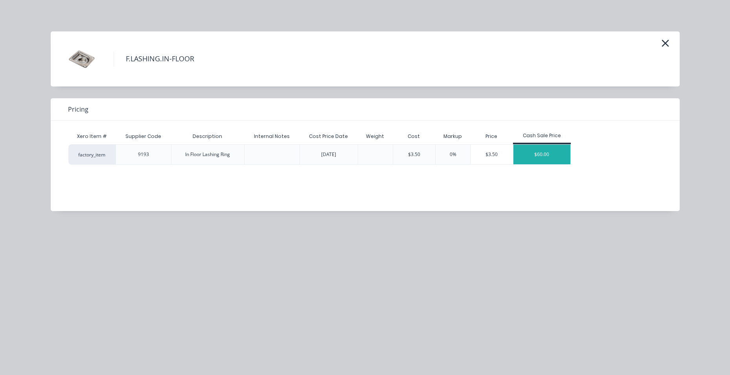 The width and height of the screenshot is (730, 375). What do you see at coordinates (542, 136) in the screenshot?
I see `div: Cash Sale Price` at bounding box center [542, 136].